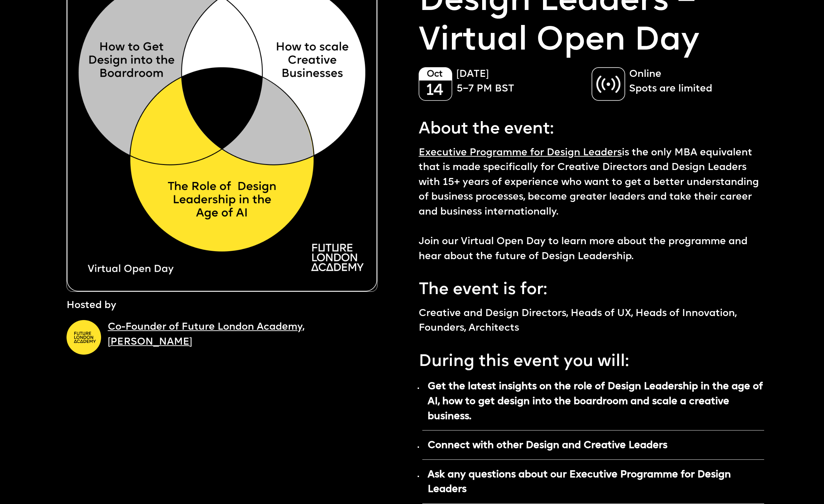 The width and height of the screenshot is (824, 504). What do you see at coordinates (547, 445) in the screenshot?
I see `strong: Connect with other Design and Creative Leaders` at bounding box center [547, 445].